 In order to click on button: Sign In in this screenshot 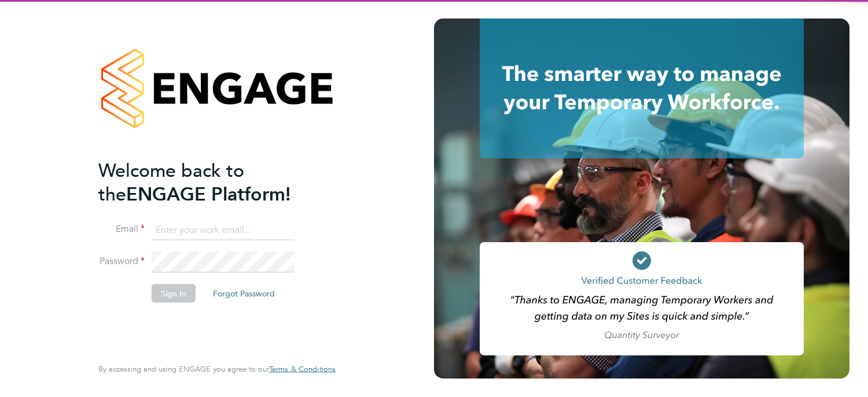, I will do `click(173, 294)`.